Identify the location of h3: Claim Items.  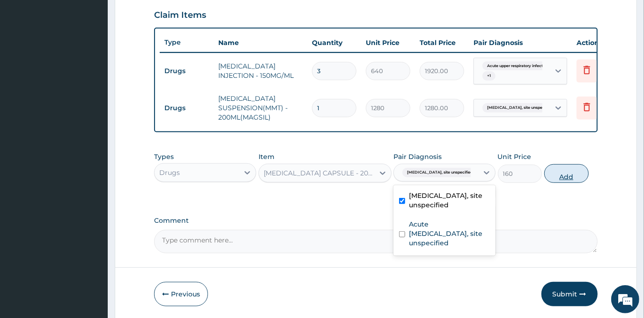
(180, 15).